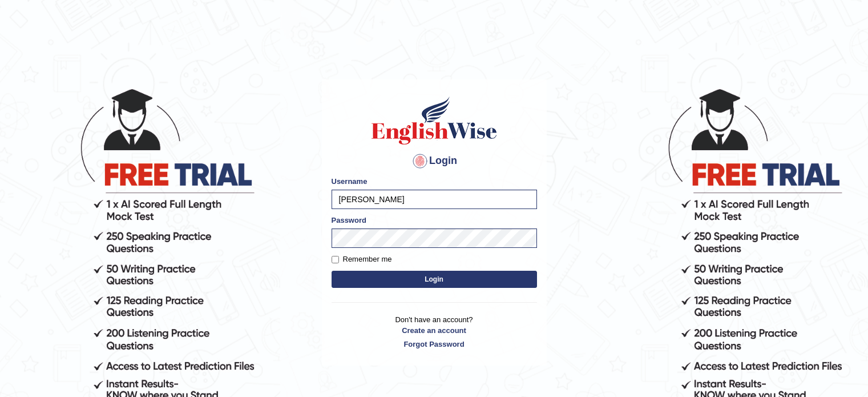  Describe the element at coordinates (434, 344) in the screenshot. I see `a: Forgot Password` at that location.